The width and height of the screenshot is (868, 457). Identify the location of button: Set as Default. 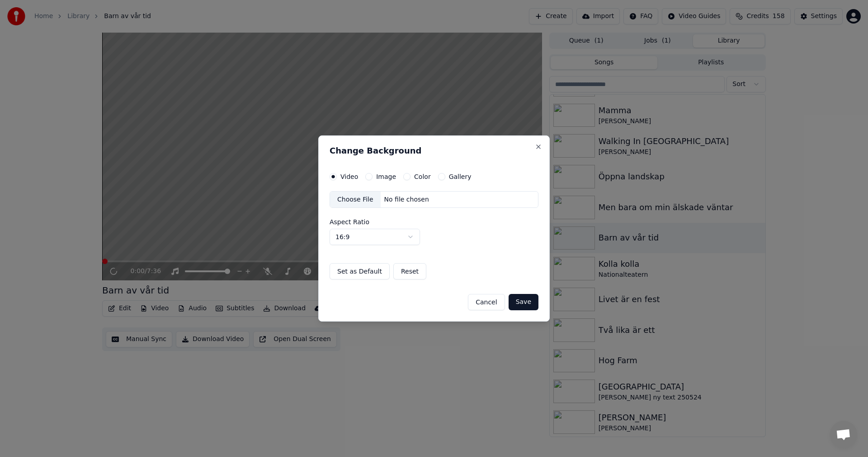
(359, 271).